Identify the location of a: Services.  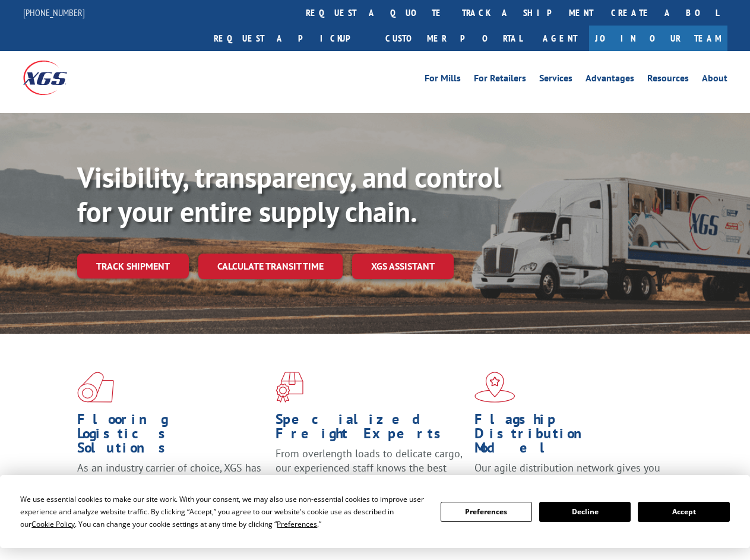
(556, 80).